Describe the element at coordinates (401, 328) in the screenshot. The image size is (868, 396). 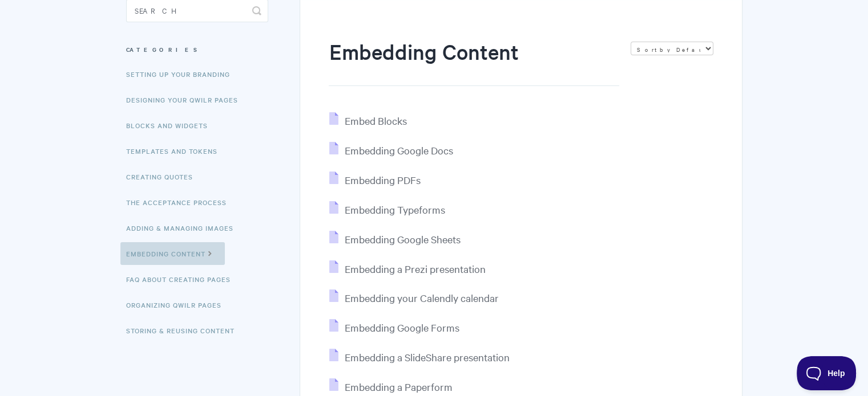
I see `span: Embedding Google Forms` at that location.